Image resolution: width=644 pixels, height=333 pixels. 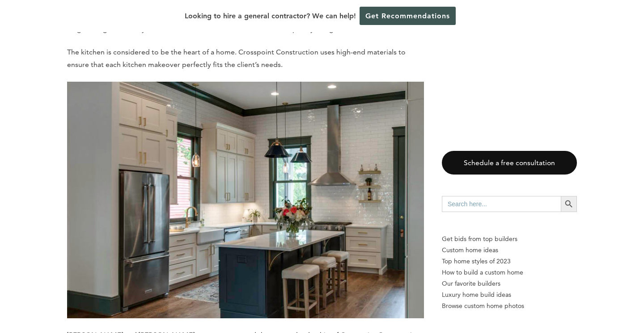 I want to click on svg: Search, so click(x=569, y=204).